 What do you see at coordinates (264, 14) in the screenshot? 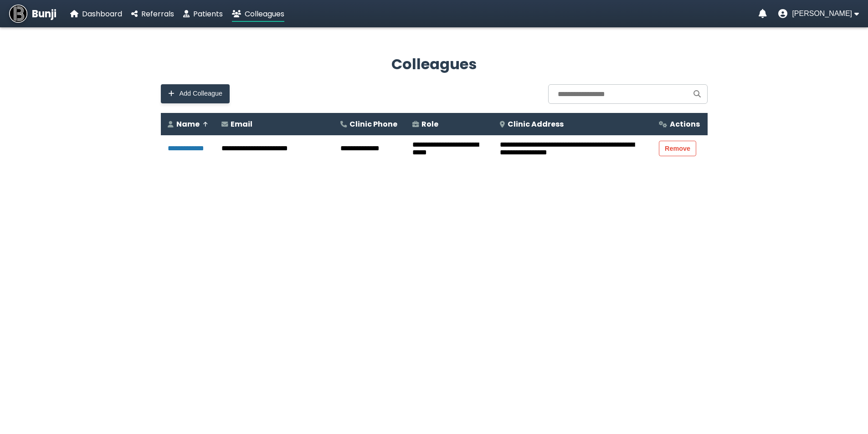
I see `span: Colleagues` at bounding box center [264, 14].